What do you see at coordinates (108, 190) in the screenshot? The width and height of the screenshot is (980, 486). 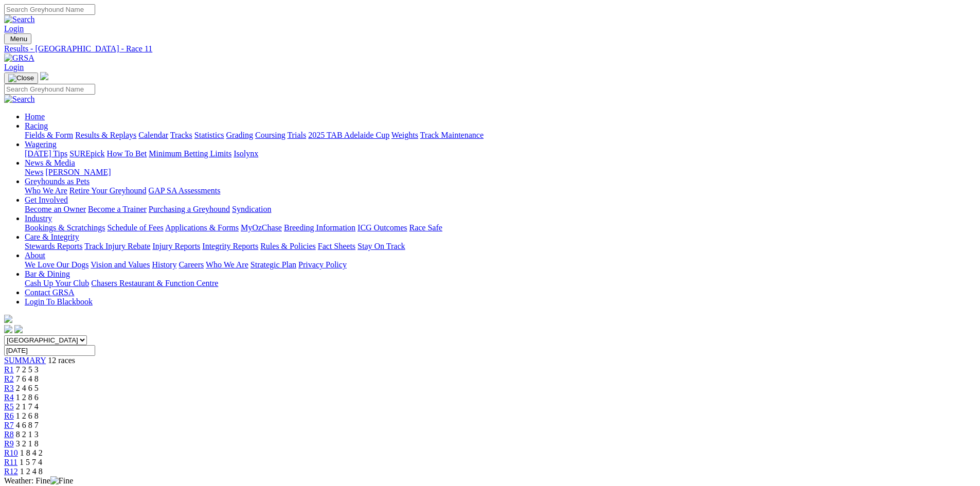 I see `a: Retire Your Greyhound` at bounding box center [108, 190].